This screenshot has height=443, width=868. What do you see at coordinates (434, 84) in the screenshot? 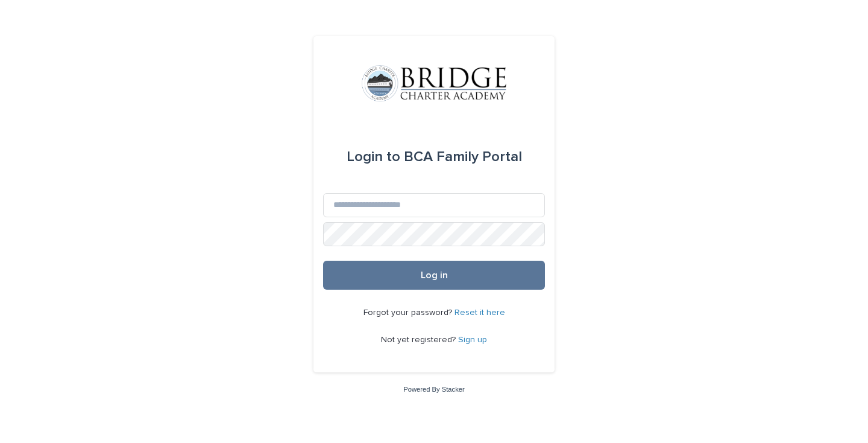
I see `img: V1C1m3IdTEidaUdm9Hs0` at bounding box center [434, 84].